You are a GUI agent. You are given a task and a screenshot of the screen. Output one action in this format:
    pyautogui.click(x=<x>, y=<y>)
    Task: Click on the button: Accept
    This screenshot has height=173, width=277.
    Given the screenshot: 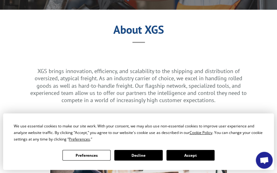 What is the action you would take?
    pyautogui.click(x=190, y=155)
    